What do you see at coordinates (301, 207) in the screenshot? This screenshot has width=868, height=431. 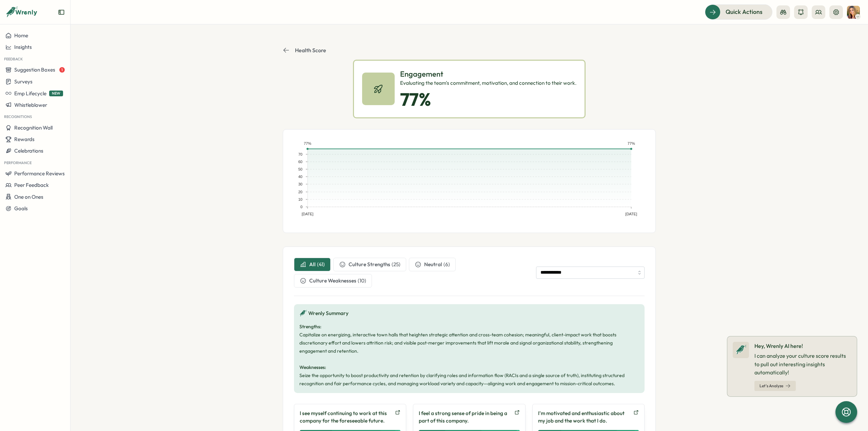 I see `text: 0` at bounding box center [301, 207].